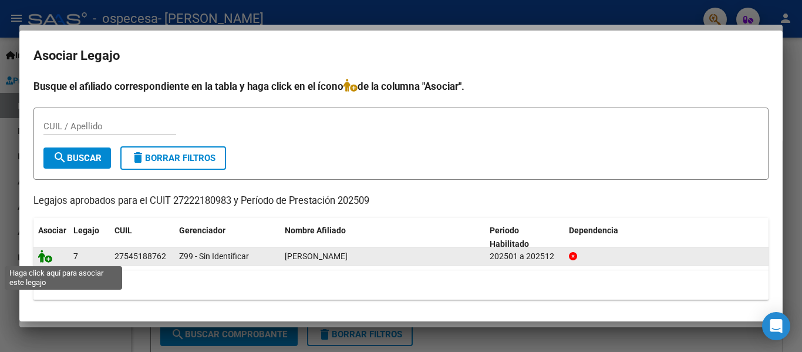  I want to click on datatable-header-cell: Gerenciador, so click(227, 237).